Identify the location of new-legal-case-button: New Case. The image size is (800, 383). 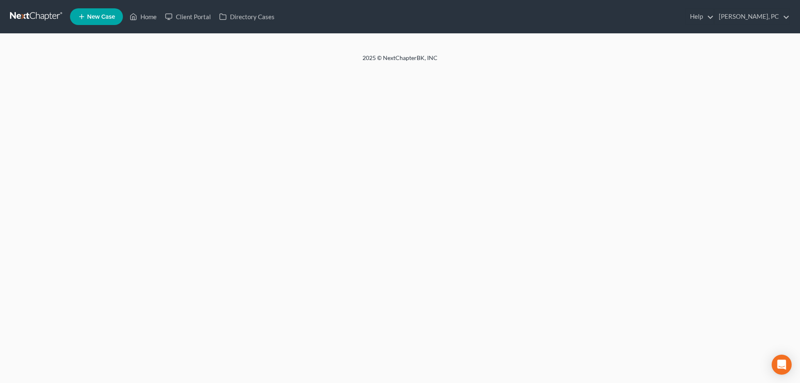
(96, 17).